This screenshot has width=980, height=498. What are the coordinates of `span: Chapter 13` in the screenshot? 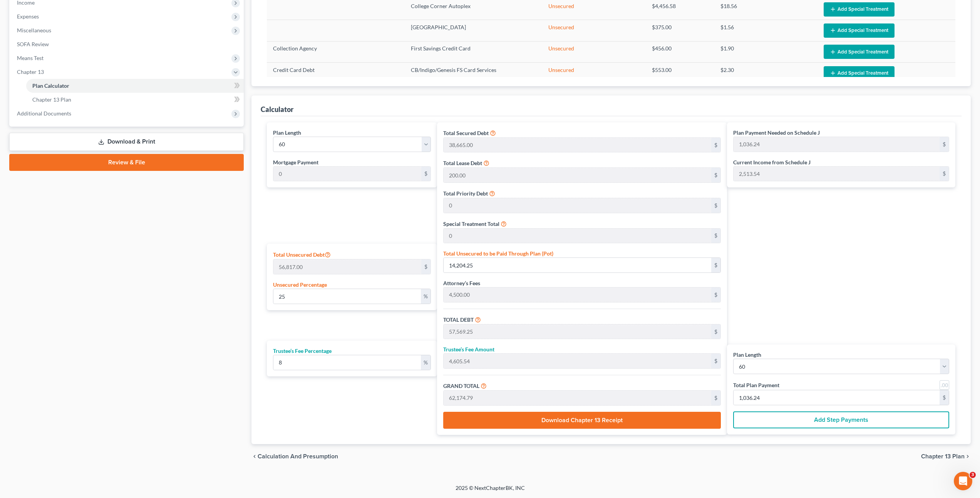 It's located at (30, 71).